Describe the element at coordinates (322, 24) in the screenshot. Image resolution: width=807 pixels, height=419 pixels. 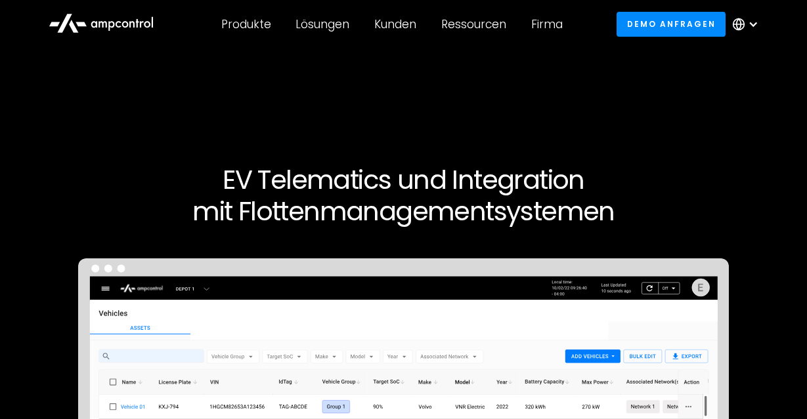
I see `div: Lösungen` at that location.